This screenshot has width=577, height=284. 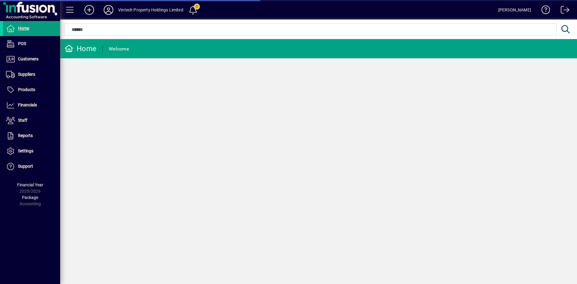 I want to click on button: Profile, so click(x=108, y=10).